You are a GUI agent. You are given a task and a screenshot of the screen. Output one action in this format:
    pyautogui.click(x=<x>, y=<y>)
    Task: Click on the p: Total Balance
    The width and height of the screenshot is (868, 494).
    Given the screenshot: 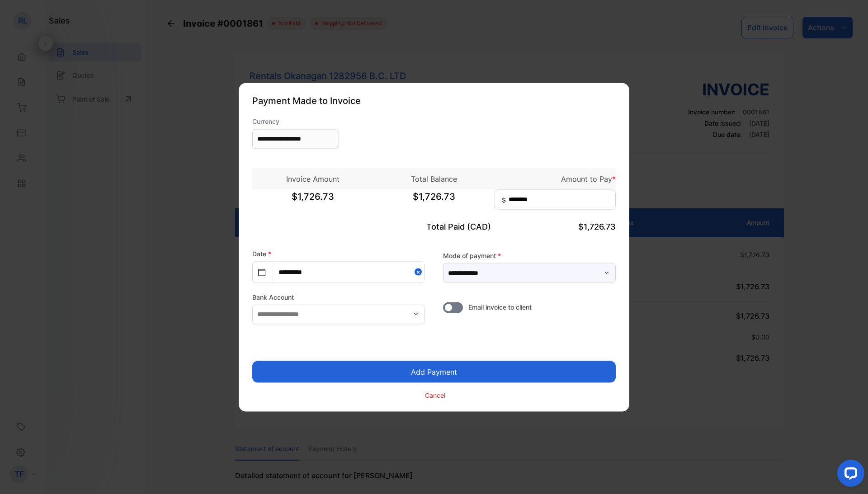 What is the action you would take?
    pyautogui.click(x=434, y=179)
    